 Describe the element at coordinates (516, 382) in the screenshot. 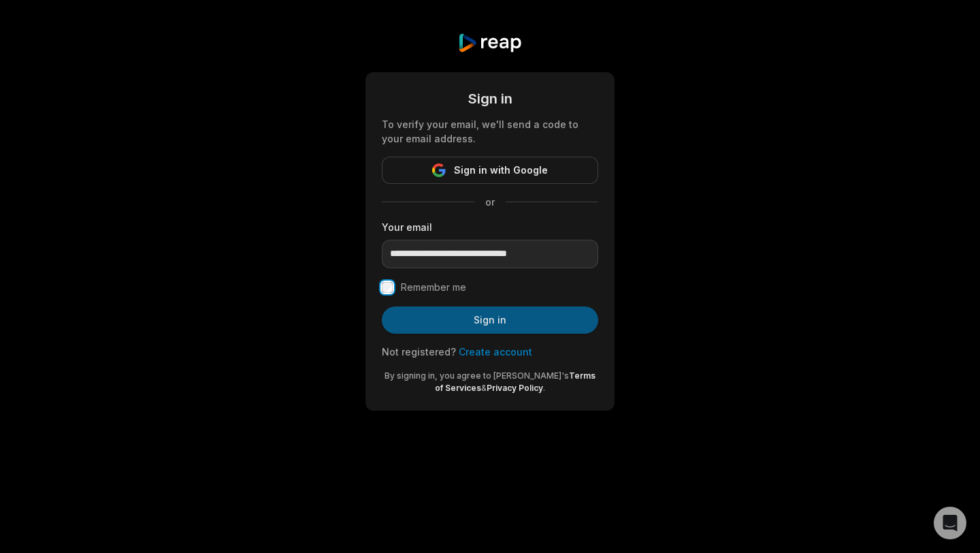

I see `a: Terms of Services` at that location.